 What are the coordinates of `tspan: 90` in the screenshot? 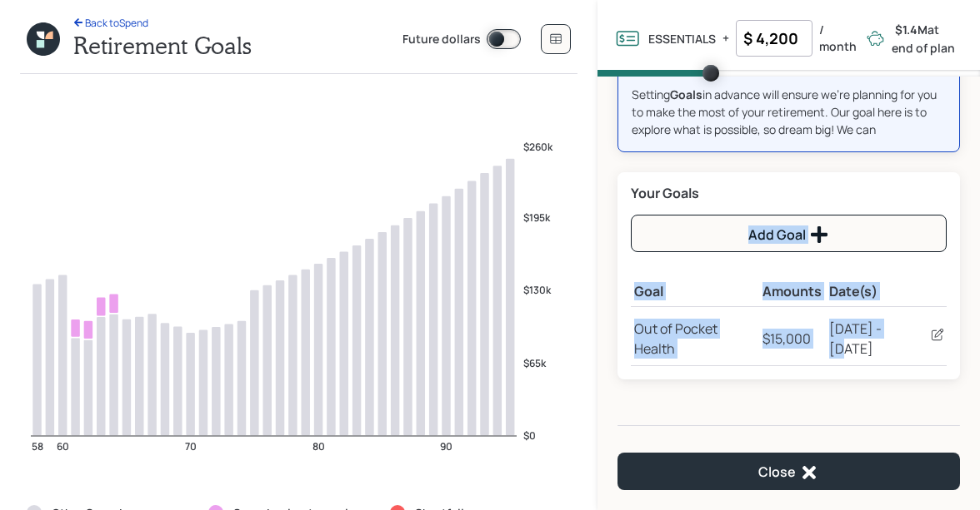 It's located at (446, 446).